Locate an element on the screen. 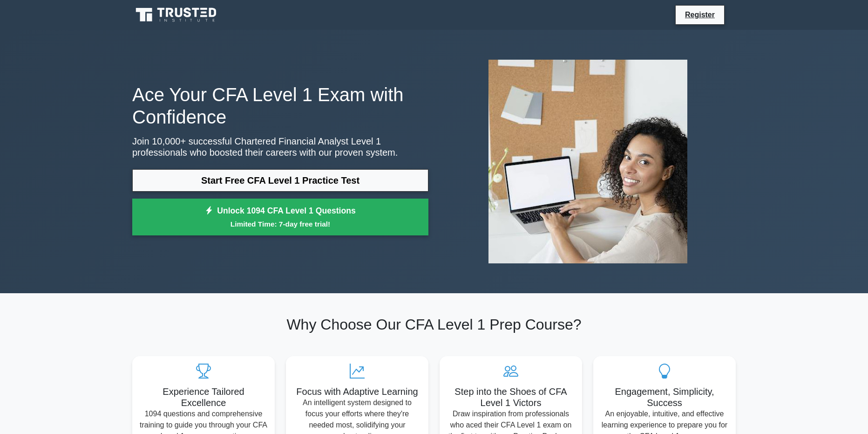 This screenshot has width=868, height=434. a: Register is located at coordinates (700, 14).